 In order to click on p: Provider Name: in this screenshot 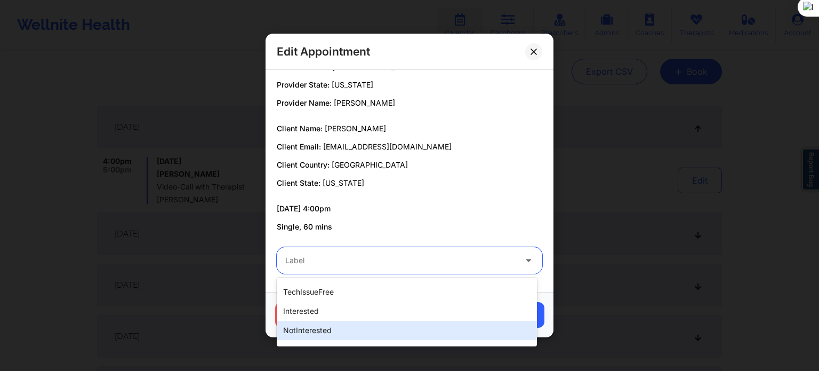, I will do `click(410, 103)`.